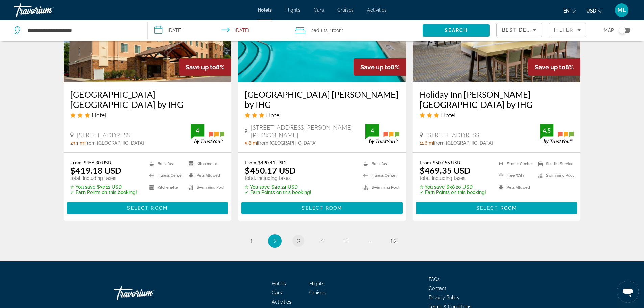  Describe the element at coordinates (278, 187) in the screenshot. I see `p: $40.24 USD` at that location.